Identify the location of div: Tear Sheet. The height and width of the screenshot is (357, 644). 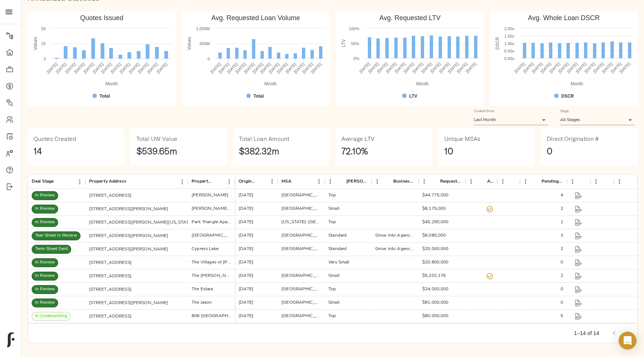
(579, 182).